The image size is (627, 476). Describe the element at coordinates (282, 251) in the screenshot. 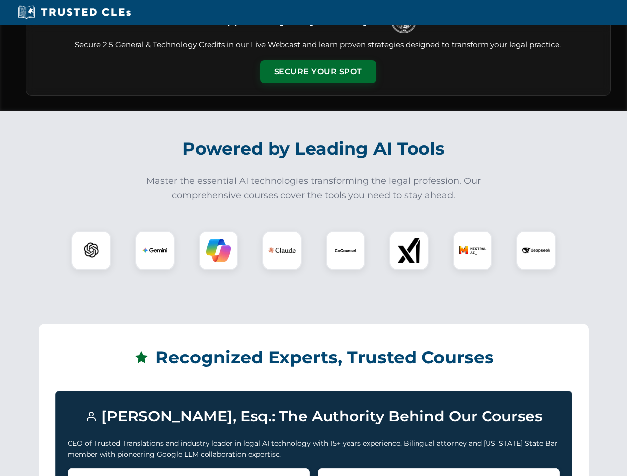

I see `img: Claude Logo` at that location.